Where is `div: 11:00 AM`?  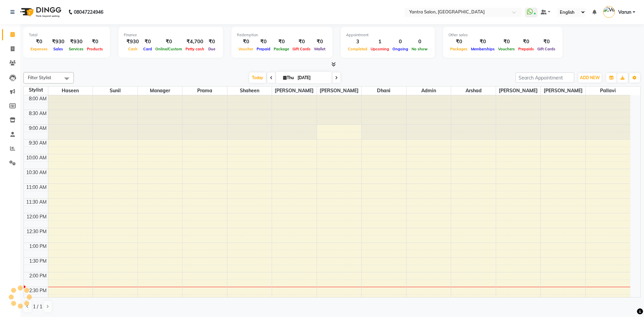
div: 11:00 AM is located at coordinates (36, 187).